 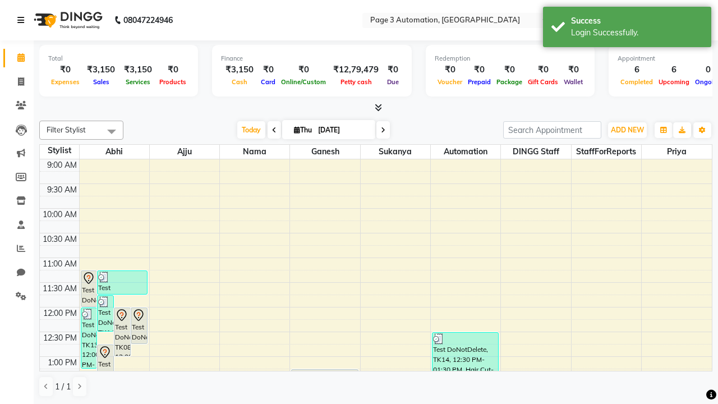 What do you see at coordinates (552, 130) in the screenshot?
I see `input: Search Appointment` at bounding box center [552, 130].